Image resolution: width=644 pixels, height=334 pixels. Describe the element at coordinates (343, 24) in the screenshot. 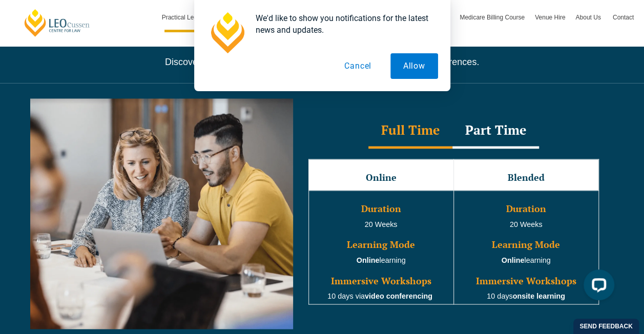

I see `div: We'd like to show you notifications for the latest news and updates.` at that location.